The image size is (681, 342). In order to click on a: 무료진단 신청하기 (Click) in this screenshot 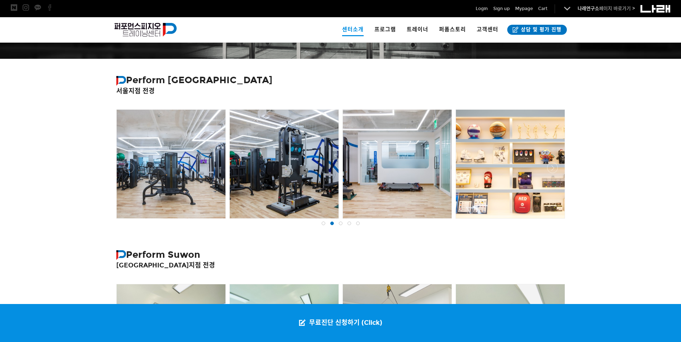, I will do `click(341, 323)`.